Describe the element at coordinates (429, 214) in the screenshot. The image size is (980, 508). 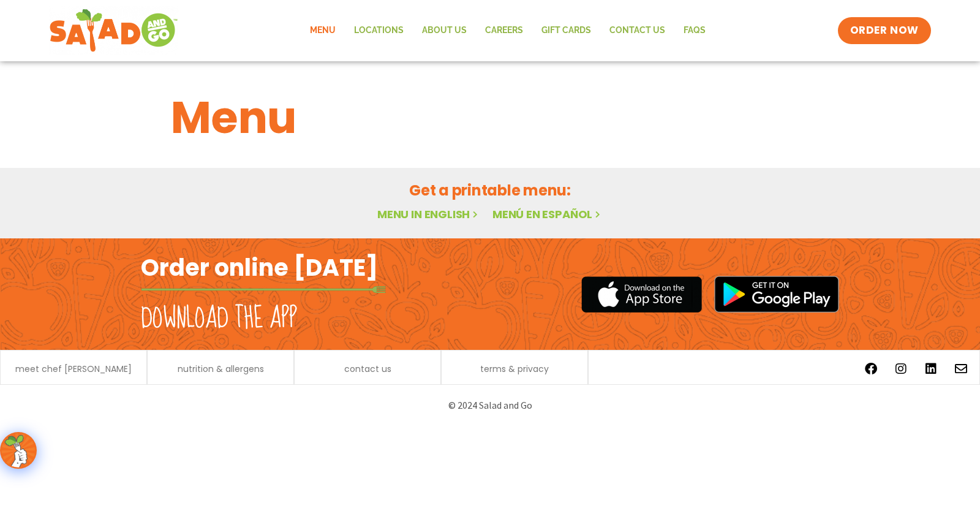
I see `a: Menu in English` at that location.